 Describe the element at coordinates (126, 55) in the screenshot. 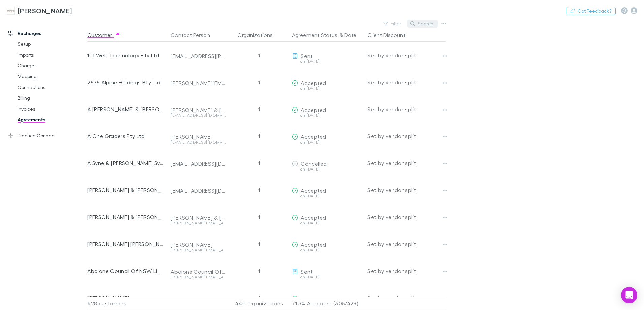

I see `div: 101 Web Technology Pty Ltd` at that location.